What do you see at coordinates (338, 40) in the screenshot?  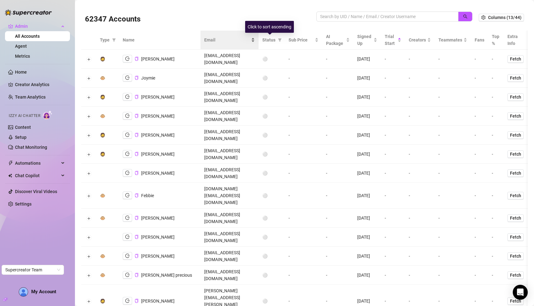 I see `th: AI Package` at bounding box center [338, 40].